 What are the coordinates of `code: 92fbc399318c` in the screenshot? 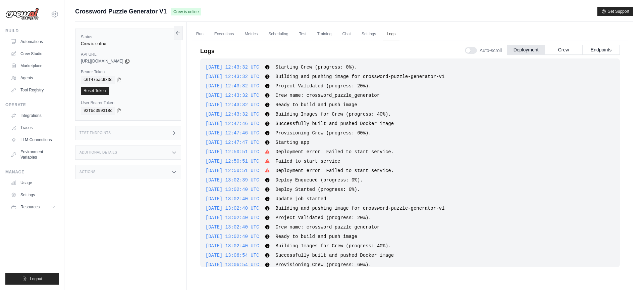 It's located at (98, 111).